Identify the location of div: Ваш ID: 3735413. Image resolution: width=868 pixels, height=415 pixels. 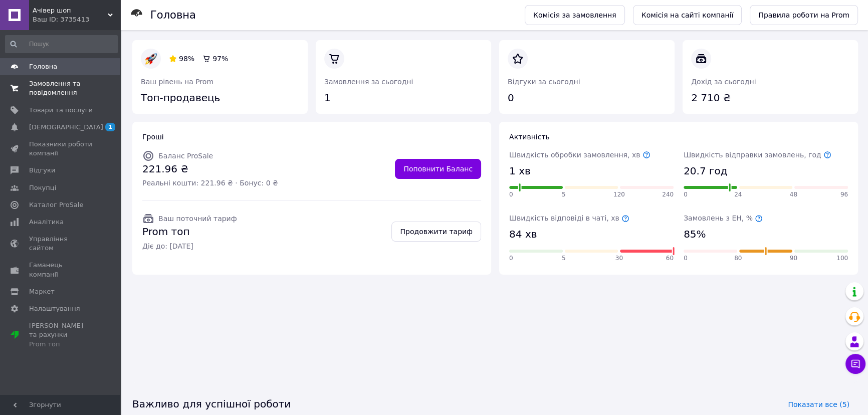
(76, 19).